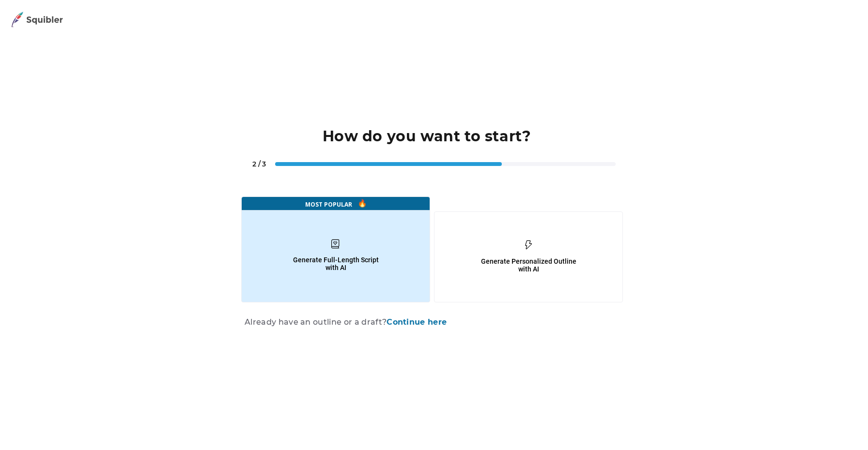 Image resolution: width=868 pixels, height=450 pixels. I want to click on span: Generate Personalized Outline with AI, so click(529, 265).